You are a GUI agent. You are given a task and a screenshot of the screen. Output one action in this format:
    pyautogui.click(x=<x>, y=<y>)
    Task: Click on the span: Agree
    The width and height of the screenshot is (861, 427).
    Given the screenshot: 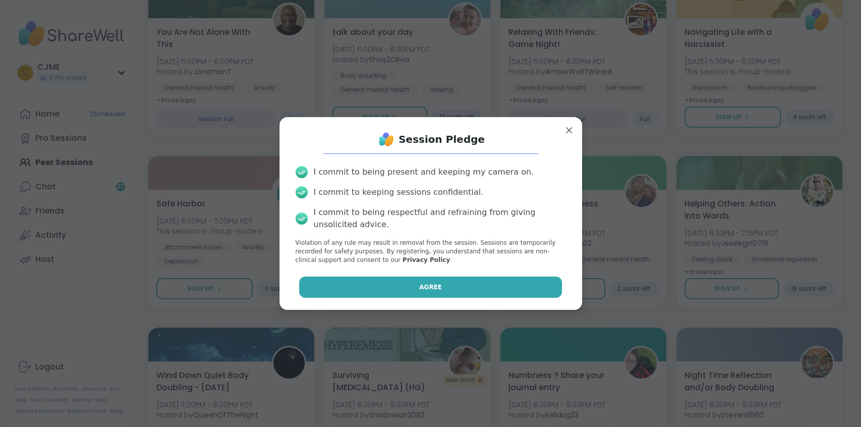 What is the action you would take?
    pyautogui.click(x=430, y=287)
    